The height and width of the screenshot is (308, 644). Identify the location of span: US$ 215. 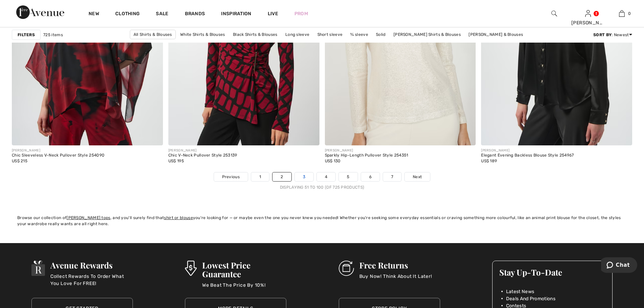
(20, 161).